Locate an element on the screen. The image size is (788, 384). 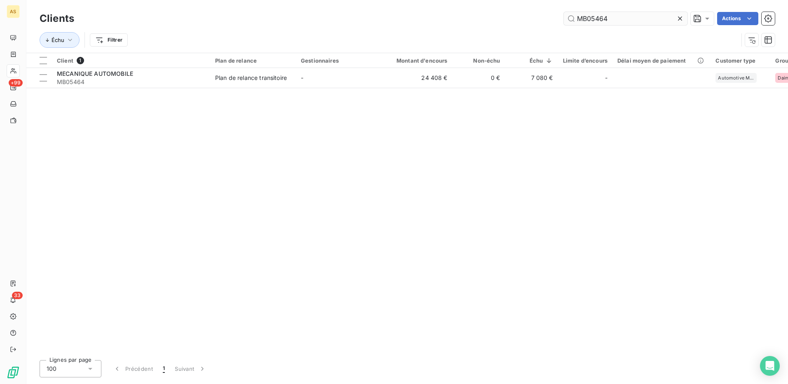
div: Limite d’encours is located at coordinates (585, 61).